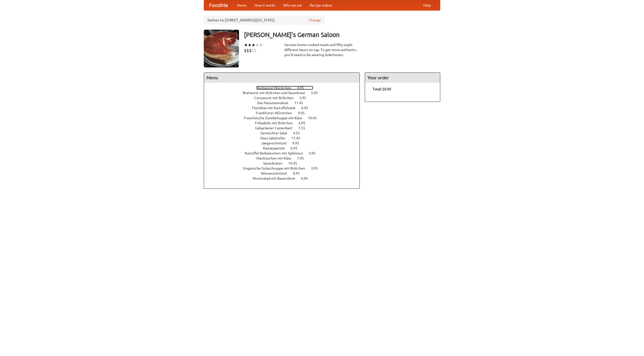 The image size is (644, 356). I want to click on span: 3.95, so click(317, 168).